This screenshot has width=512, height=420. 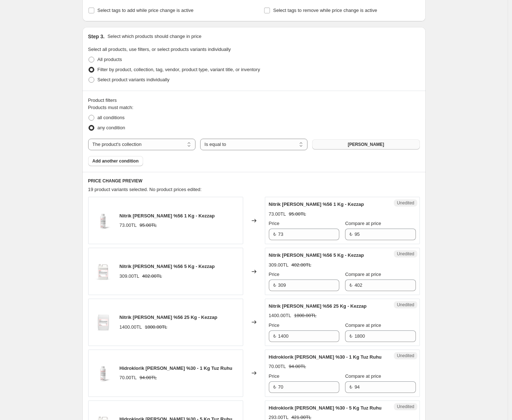 What do you see at coordinates (179, 70) in the screenshot?
I see `span: Filter by product, collection, tag, vendor, product type, variant title, or inventory` at bounding box center [179, 70].